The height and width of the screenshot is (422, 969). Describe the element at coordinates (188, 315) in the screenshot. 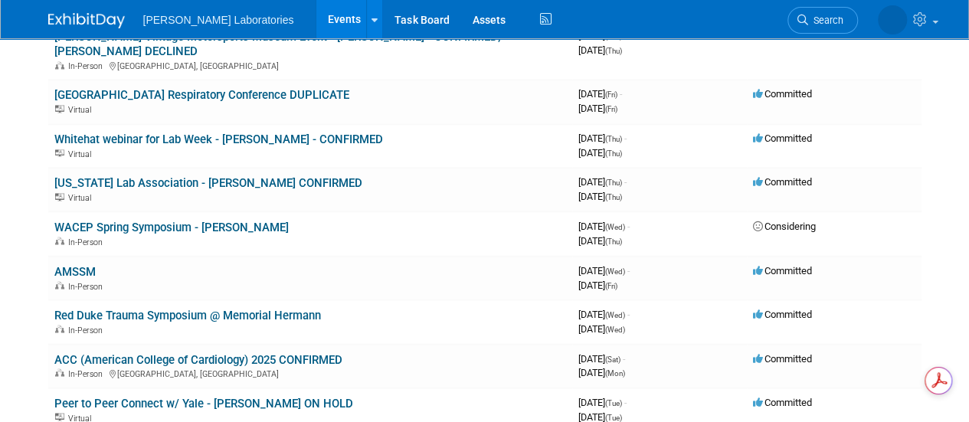

I see `a: Red Duke Trauma Symposium @ Memorial Hermann` at that location.